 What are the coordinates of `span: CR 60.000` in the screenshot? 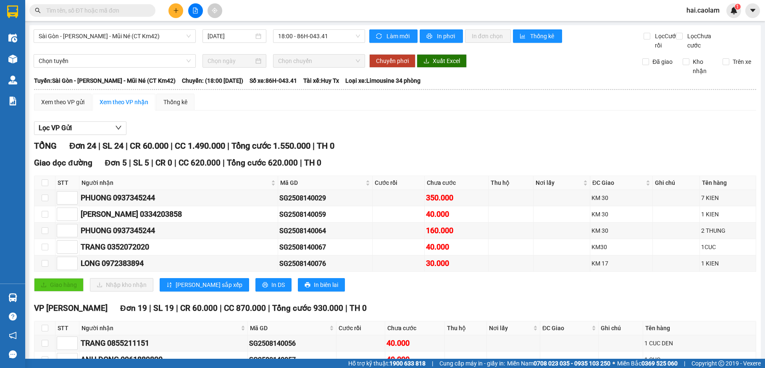 It's located at (199, 308).